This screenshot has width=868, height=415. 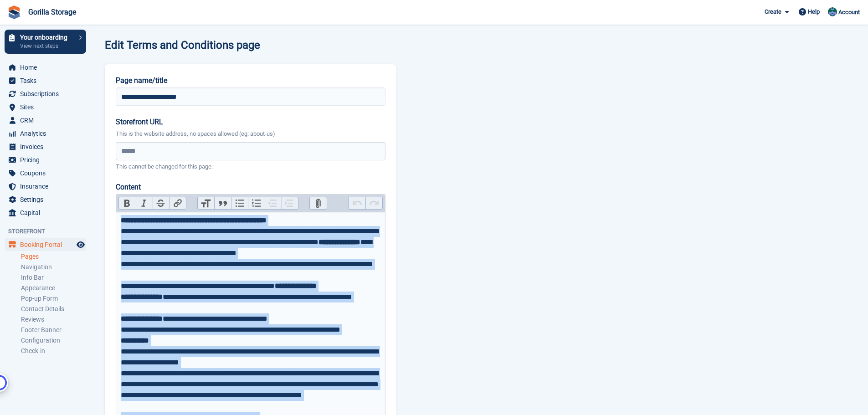 What do you see at coordinates (81, 244) in the screenshot?
I see `a: Preview store` at bounding box center [81, 244].